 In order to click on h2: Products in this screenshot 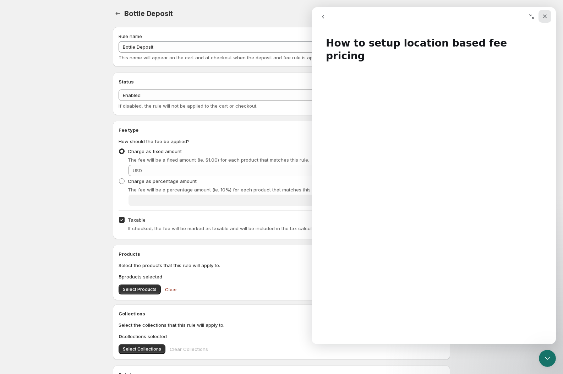, I will do `click(282, 254)`.